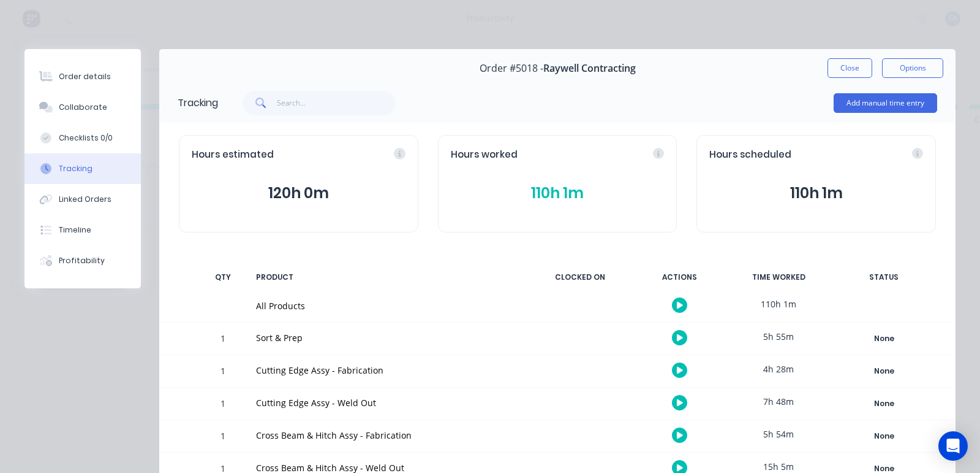 This screenshot has width=980, height=473. What do you see at coordinates (388, 369) in the screenshot?
I see `div: Cutting Edge Assy - Fabrication` at bounding box center [388, 369].